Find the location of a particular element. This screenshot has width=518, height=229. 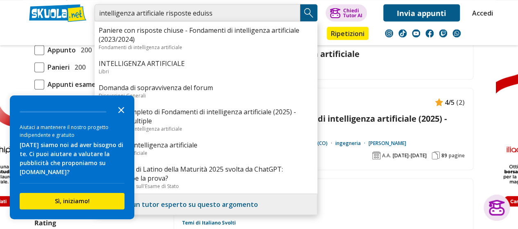

span: Appunto is located at coordinates (60, 50).